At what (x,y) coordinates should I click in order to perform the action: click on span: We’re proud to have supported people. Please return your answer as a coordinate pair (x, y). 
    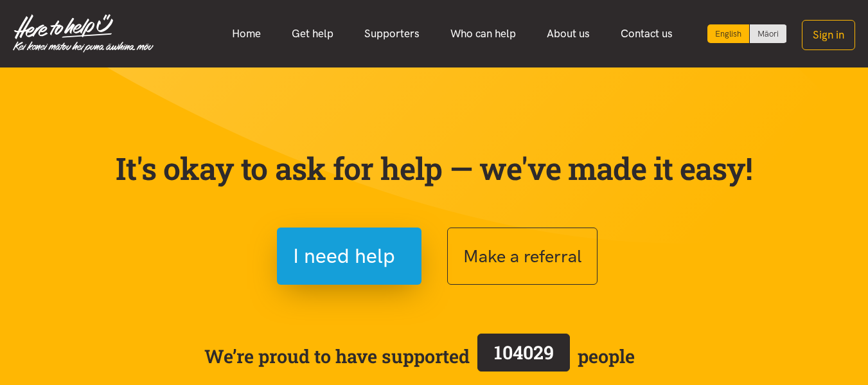
    Looking at the image, I should click on (420, 356).